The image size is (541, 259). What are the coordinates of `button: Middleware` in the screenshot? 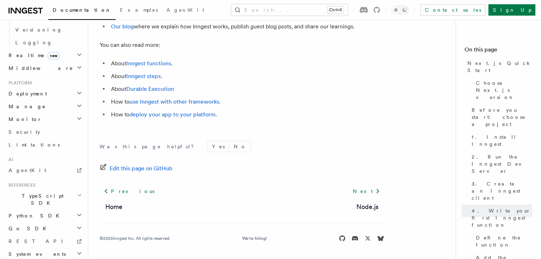 It's located at (44, 68).